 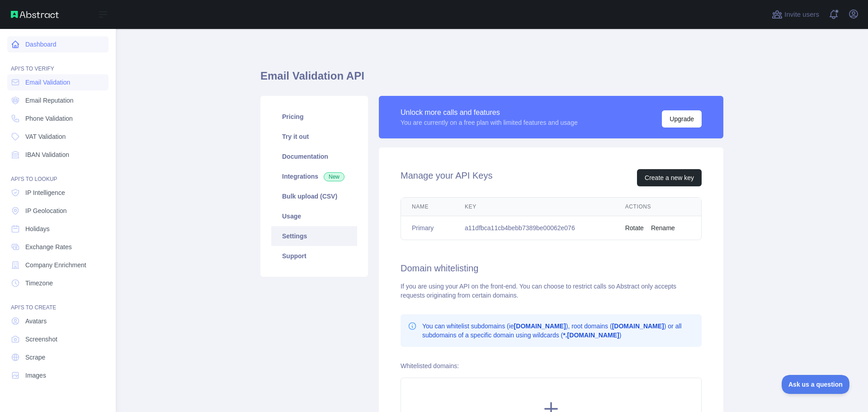 What do you see at coordinates (314, 137) in the screenshot?
I see `a: Try it out` at bounding box center [314, 137].